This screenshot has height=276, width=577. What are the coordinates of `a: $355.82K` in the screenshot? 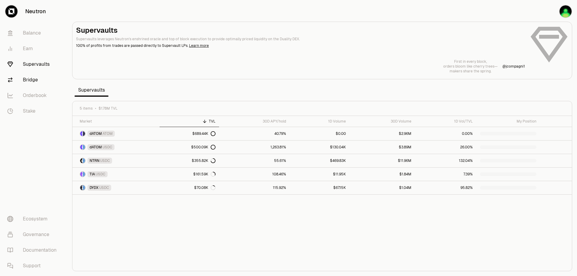 It's located at (189, 161).